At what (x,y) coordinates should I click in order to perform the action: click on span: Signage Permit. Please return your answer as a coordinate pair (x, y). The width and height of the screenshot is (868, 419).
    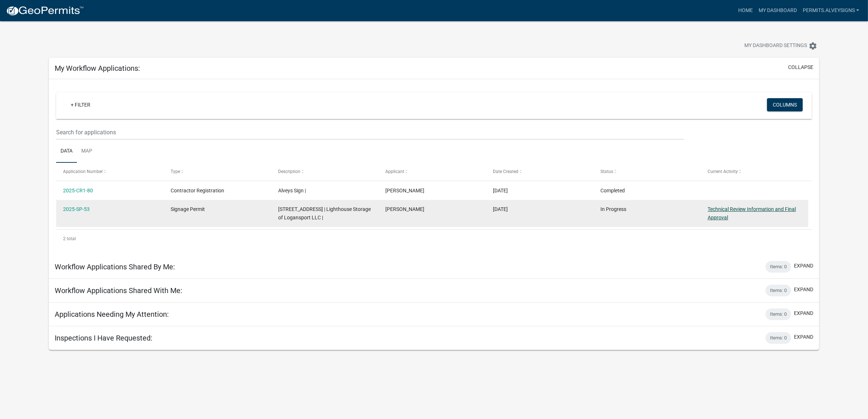
    Looking at the image, I should click on (188, 209).